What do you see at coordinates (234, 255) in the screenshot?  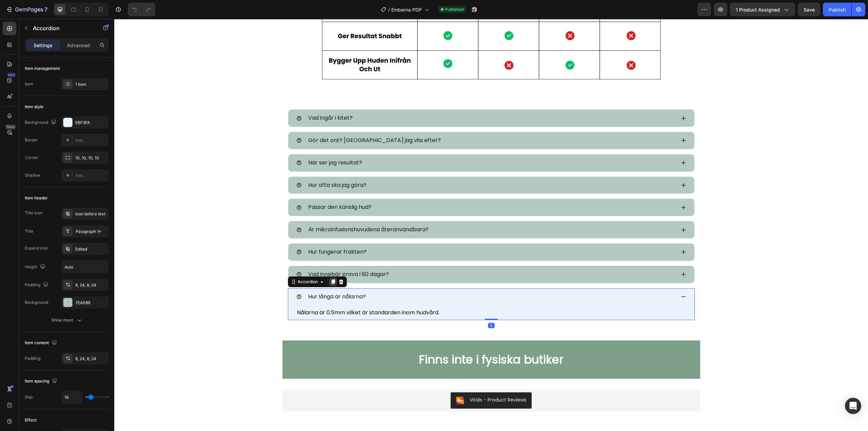 I see `span: Vad innebär prova i 60 dagar?` at bounding box center [234, 255].